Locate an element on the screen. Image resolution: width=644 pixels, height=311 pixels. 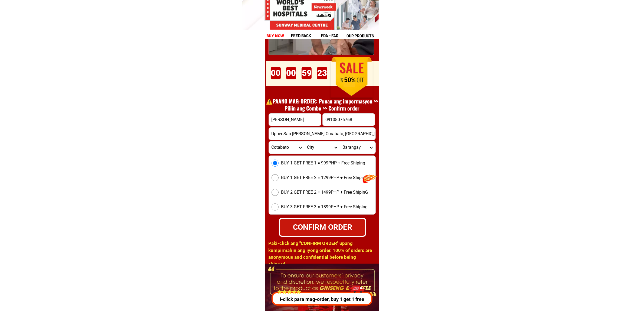
select: Select commune is located at coordinates (357, 147).